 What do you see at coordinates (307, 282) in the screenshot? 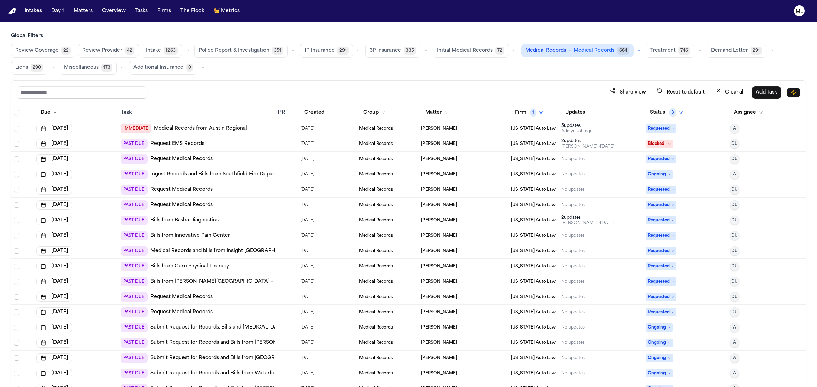
I see `span: 9/10/2025, 7:07:04 AM` at bounding box center [307, 282].